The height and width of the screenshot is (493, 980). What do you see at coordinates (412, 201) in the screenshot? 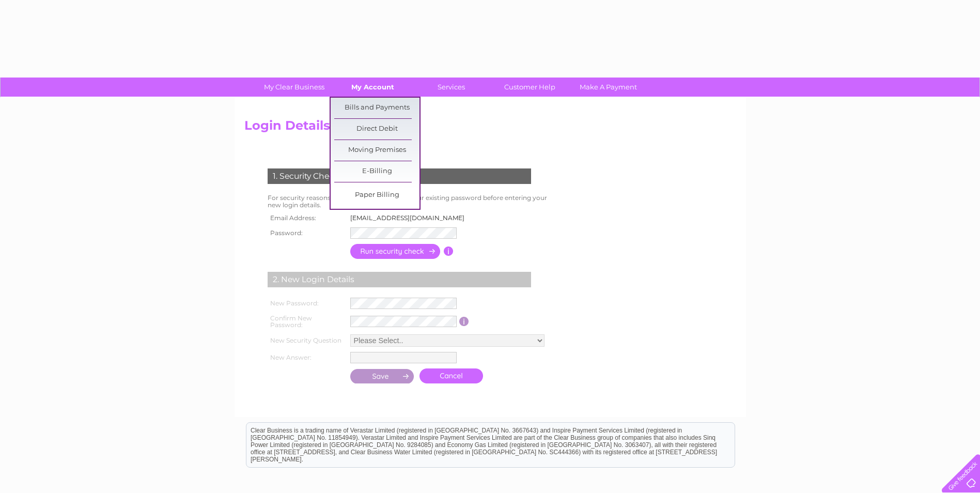
I see `td: For security reasons you will need to re-enter your existing password before entering your new lo...` at bounding box center [412, 201].